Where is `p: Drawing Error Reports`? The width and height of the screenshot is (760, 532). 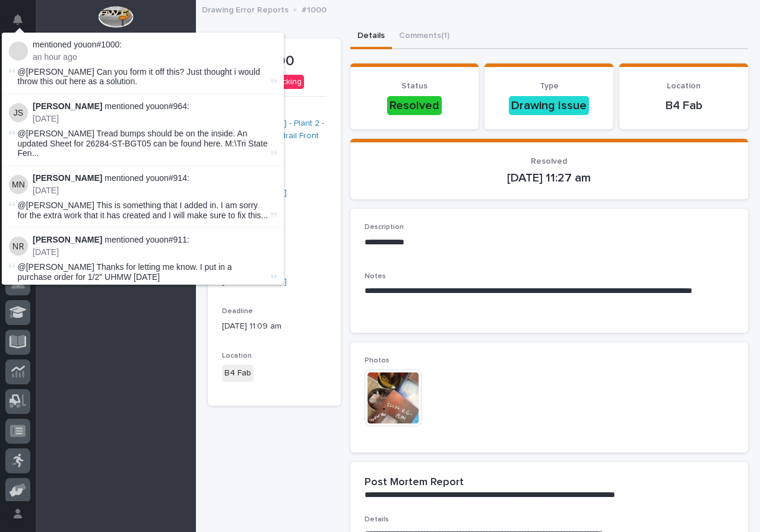
p: Drawing Error Reports is located at coordinates (245, 9).